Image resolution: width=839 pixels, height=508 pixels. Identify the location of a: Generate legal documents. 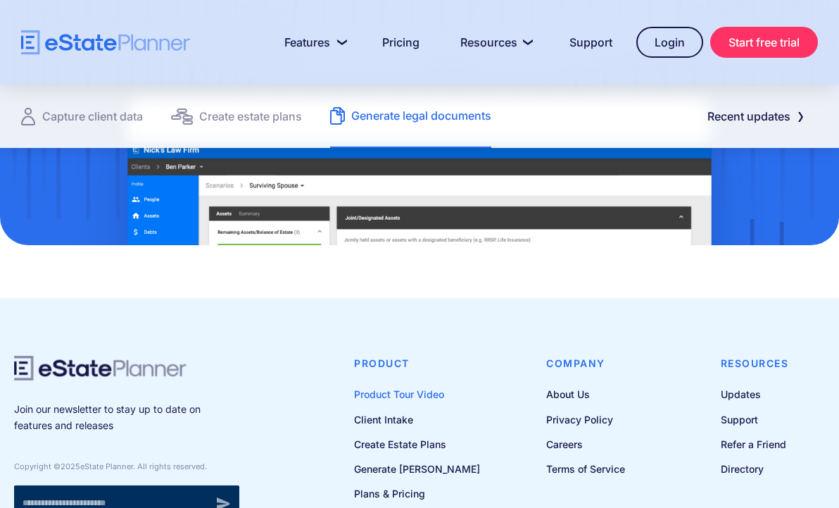
(411, 116).